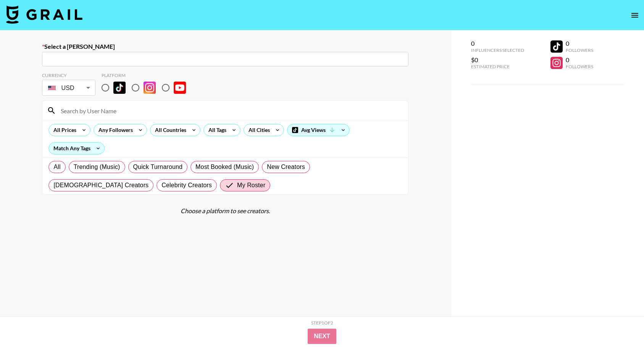  Describe the element at coordinates (114, 130) in the screenshot. I see `div: Any Followers` at that location.